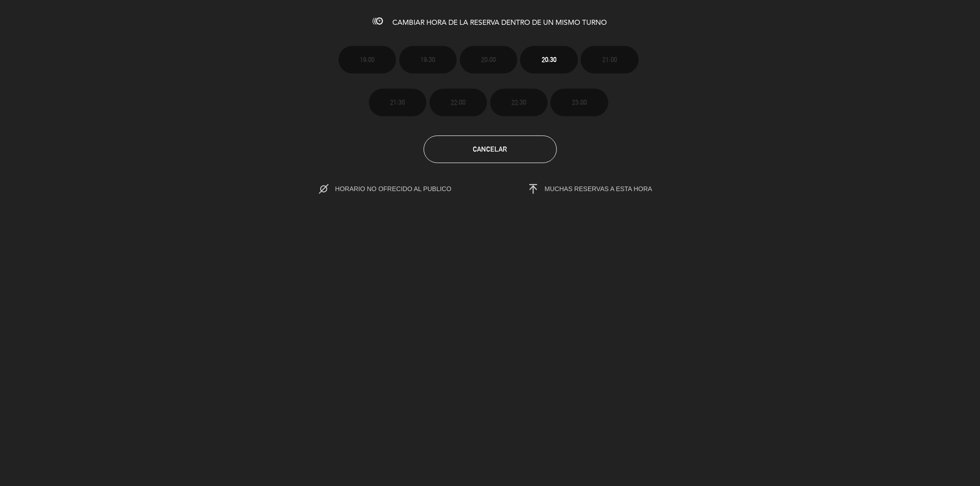  What do you see at coordinates (579, 102) in the screenshot?
I see `button: 23:00` at bounding box center [579, 102].